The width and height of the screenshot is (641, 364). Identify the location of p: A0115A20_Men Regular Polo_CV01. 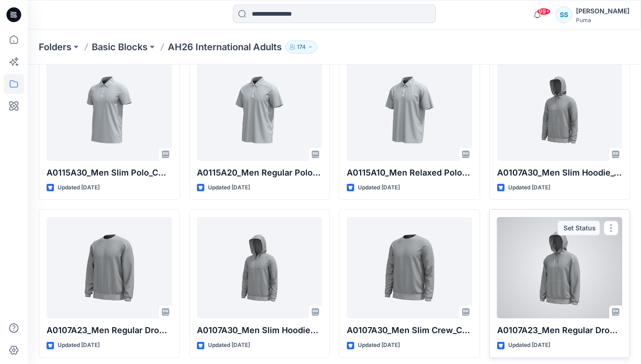
(260, 173).